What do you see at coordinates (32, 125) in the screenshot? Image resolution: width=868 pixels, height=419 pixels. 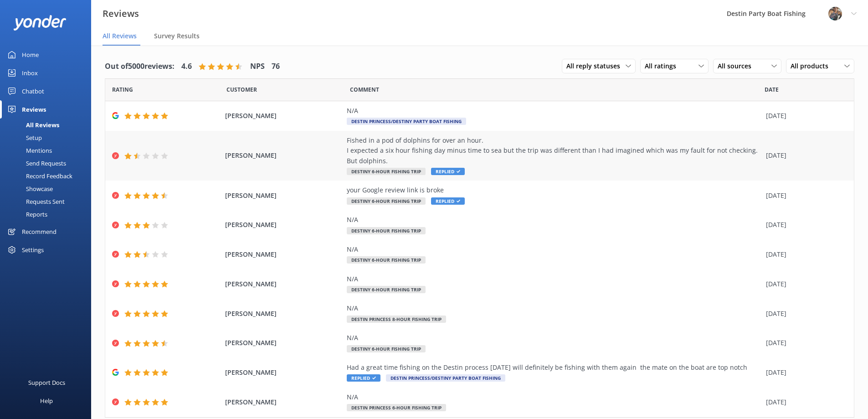 I see `div: All Reviews` at bounding box center [32, 125].